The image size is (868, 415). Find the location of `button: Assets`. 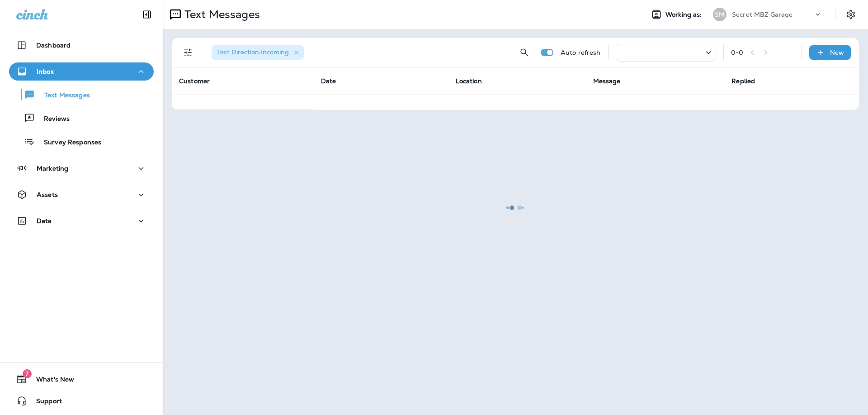

button: Assets is located at coordinates (82, 195).